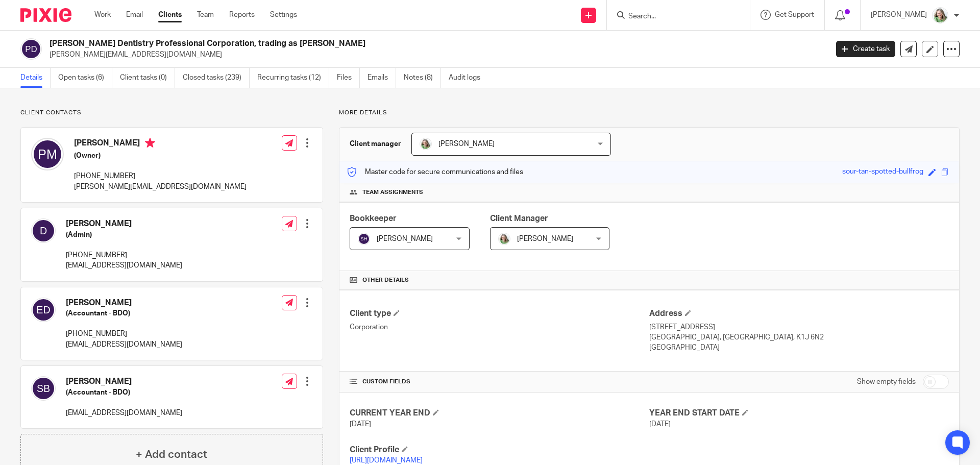  I want to click on a: Client tasks (0), so click(148, 78).